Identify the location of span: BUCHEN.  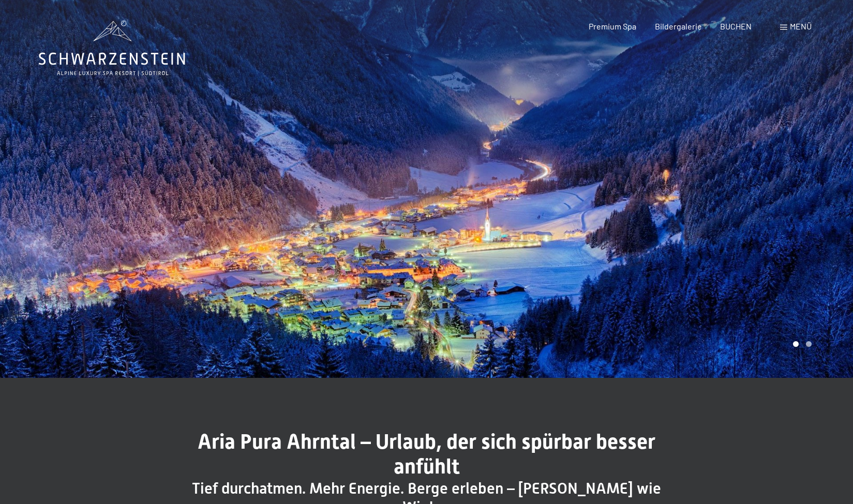
(736, 26).